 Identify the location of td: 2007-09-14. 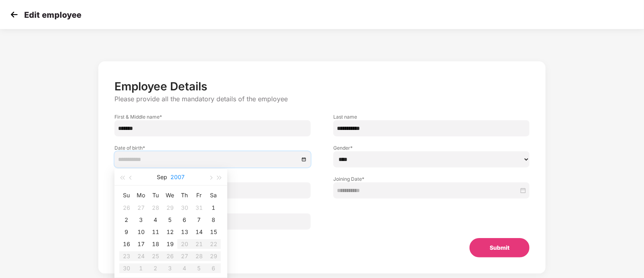
(199, 232).